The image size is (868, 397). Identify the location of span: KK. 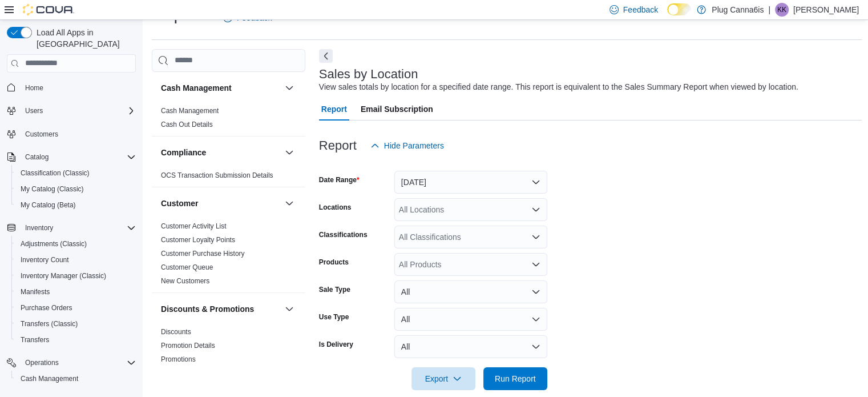
(782, 10).